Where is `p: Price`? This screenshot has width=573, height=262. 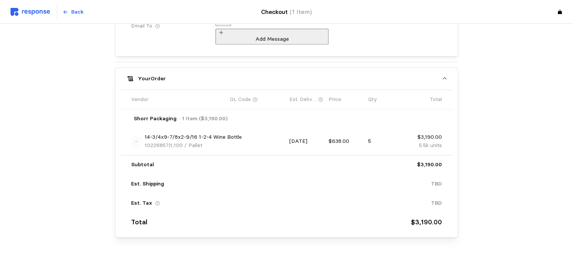
p: Price is located at coordinates (335, 100).